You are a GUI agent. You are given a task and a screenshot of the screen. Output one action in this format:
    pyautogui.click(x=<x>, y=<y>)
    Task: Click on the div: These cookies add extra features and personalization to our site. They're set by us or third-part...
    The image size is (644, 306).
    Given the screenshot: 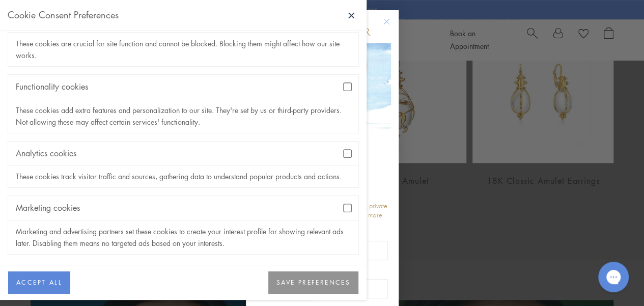 What is the action you would take?
    pyautogui.click(x=183, y=116)
    